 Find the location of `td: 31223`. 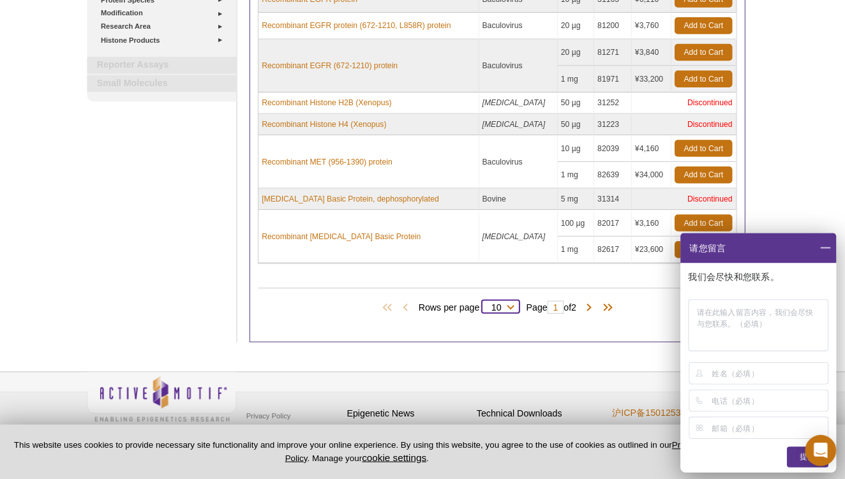

td: 31223 is located at coordinates (613, 130).